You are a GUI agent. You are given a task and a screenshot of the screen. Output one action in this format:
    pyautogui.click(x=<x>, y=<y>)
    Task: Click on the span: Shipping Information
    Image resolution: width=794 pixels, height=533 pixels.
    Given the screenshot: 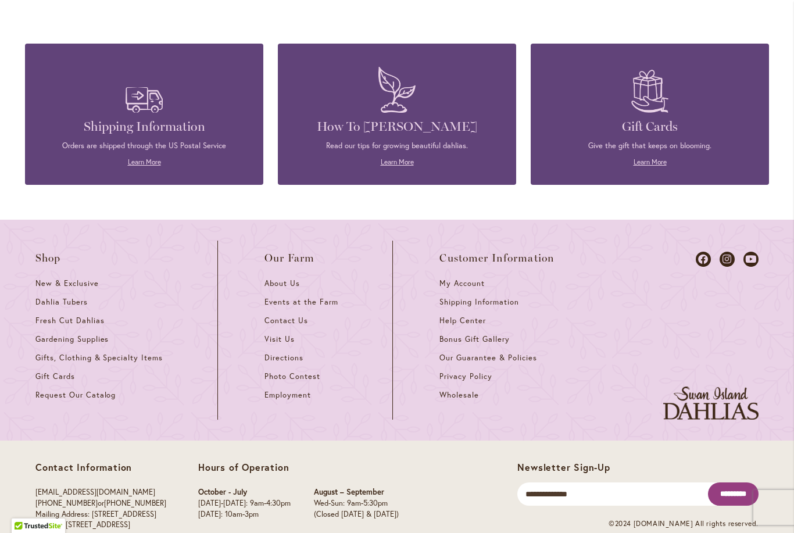 What is the action you would take?
    pyautogui.click(x=479, y=302)
    